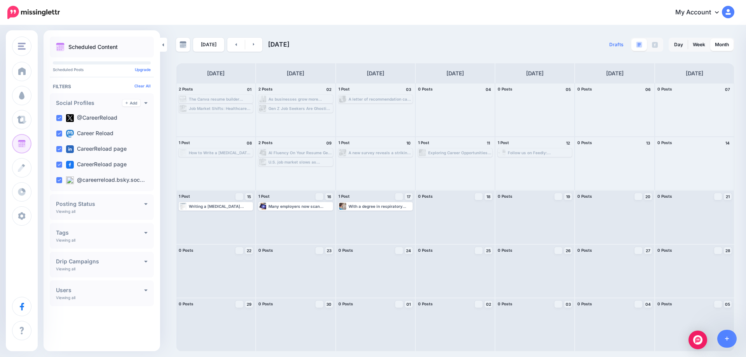 This screenshot has height=357, width=746. Describe the element at coordinates (249, 304) in the screenshot. I see `a: 29` at that location.